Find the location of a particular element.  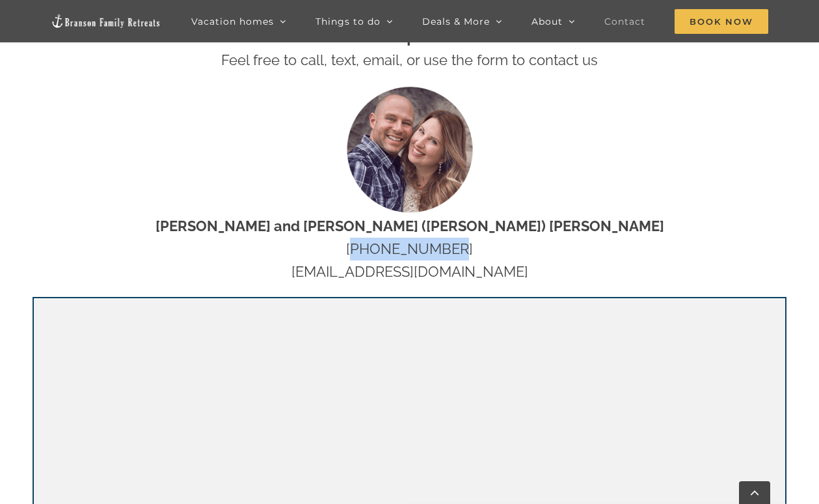

span: Deals & More is located at coordinates (456, 22).